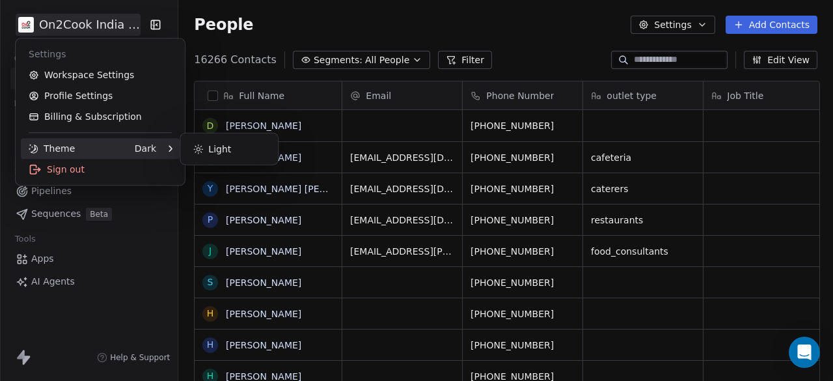 The width and height of the screenshot is (833, 381). I want to click on div: Settings, so click(100, 54).